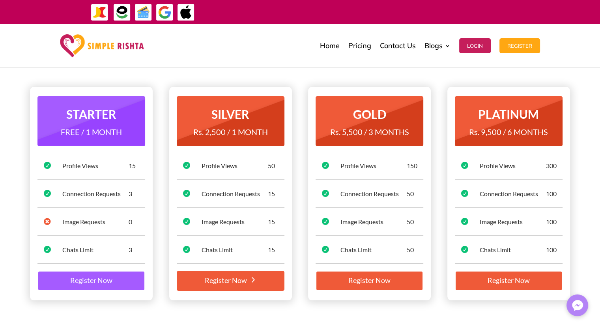 This screenshot has height=326, width=600. What do you see at coordinates (389, 12) in the screenshot?
I see `div: ایپ میں پیمنٹ صرف گوگل پے اور ایپل پے کے ذریعے ممکن ہے۔ ، یا کریڈٹ کارڈ کے ذریعے ویب سائٹ پر ہوگی۔` at bounding box center [389, 12].